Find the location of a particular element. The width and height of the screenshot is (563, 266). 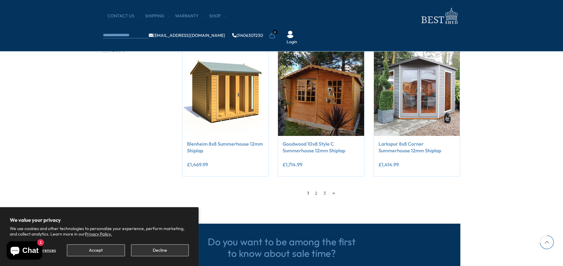

a: 01406307230 is located at coordinates (247, 35).